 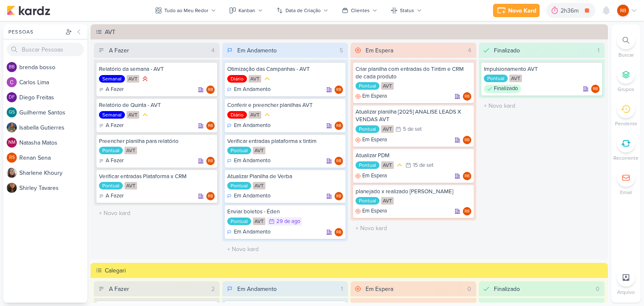 I want to click on p: Finalizado, so click(x=506, y=89).